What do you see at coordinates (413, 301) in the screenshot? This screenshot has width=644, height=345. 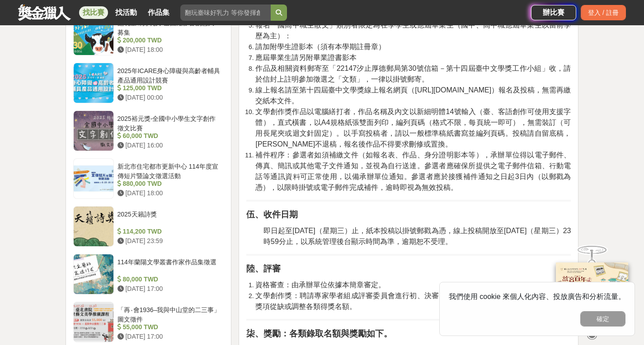 I see `span: 文學創作獎：聘請專家學者組成評審委員會進行初、決審。若評審委員認為作品未達水準，得決議獎項從缺或調整各類得獎名額。` at bounding box center [413, 301].